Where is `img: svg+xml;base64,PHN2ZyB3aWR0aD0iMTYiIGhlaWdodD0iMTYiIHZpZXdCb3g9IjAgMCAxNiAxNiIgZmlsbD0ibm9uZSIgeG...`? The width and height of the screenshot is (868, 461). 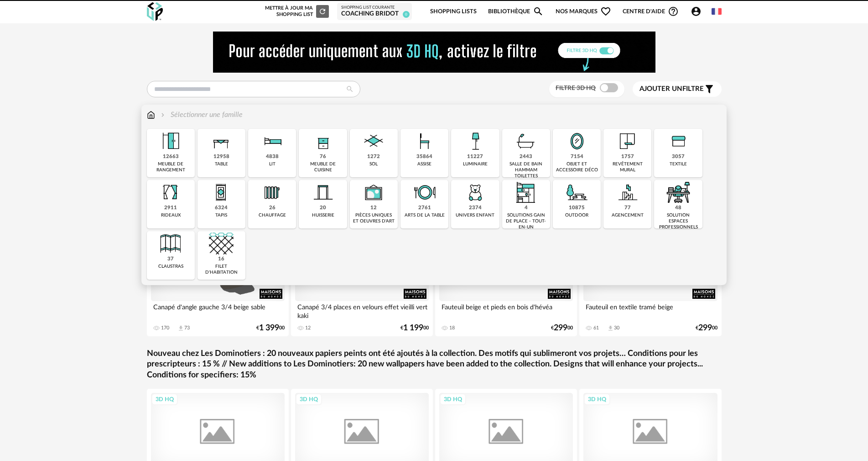 img: svg+xml;base64,PHN2ZyB3aWR0aD0iMTYiIGhlaWdodD0iMTYiIHZpZXdCb3g9IjAgMCAxNiAxNiIgZmlsbD0ibm9uZSIgeG... is located at coordinates (163, 115).